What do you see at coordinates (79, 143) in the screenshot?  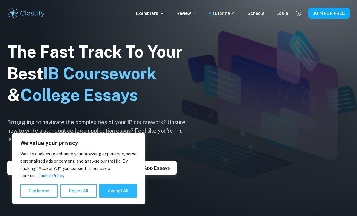 I see `p: We value your privacy` at bounding box center [79, 143].